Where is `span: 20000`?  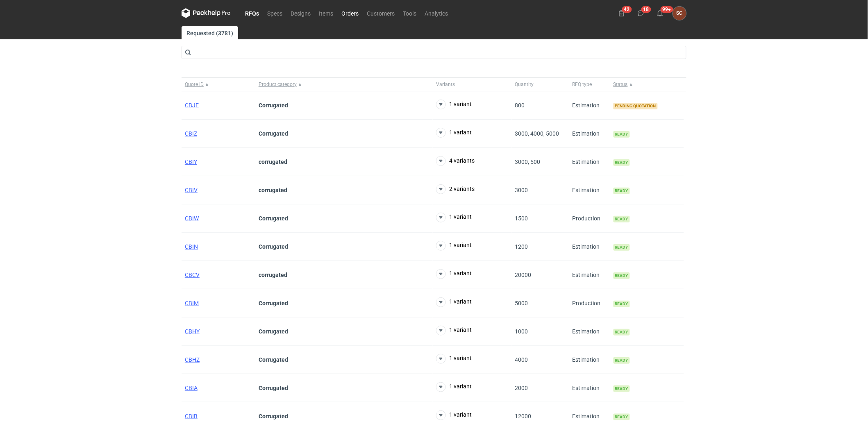
span: 20000 is located at coordinates (524, 275).